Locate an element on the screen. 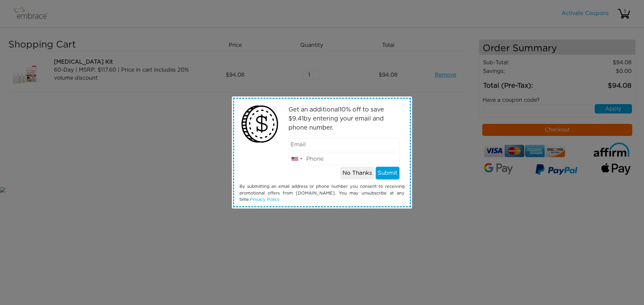 The height and width of the screenshot is (305, 644). img: money2.png is located at coordinates (260, 124).